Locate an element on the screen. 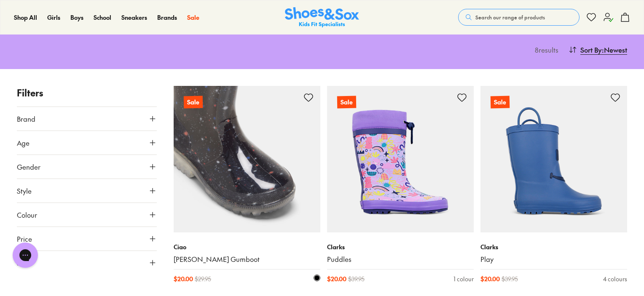 This screenshot has width=644, height=296. button: Sort By:Newest is located at coordinates (597, 50).